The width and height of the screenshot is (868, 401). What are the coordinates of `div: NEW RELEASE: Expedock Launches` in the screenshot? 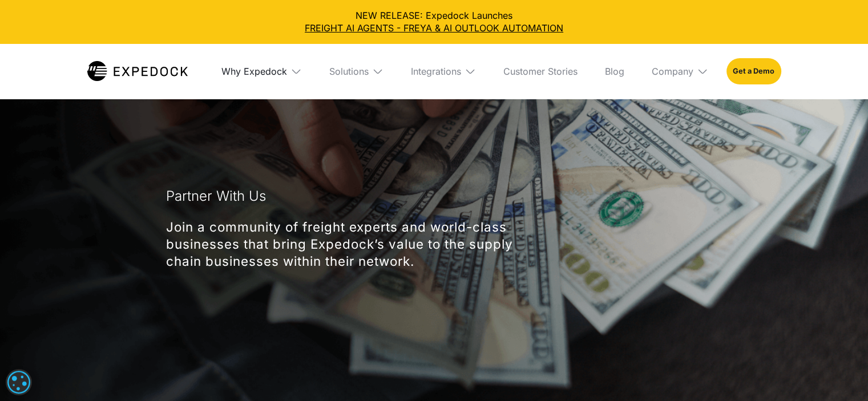 It's located at (434, 22).